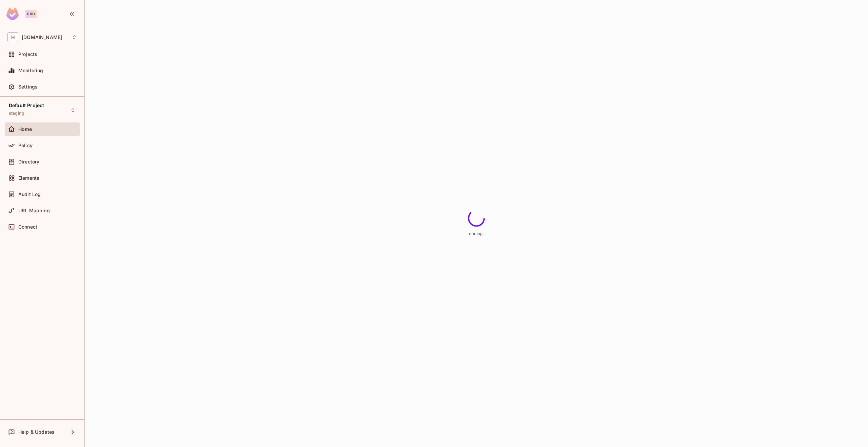  Describe the element at coordinates (34, 211) in the screenshot. I see `span: URL Mapping` at that location.